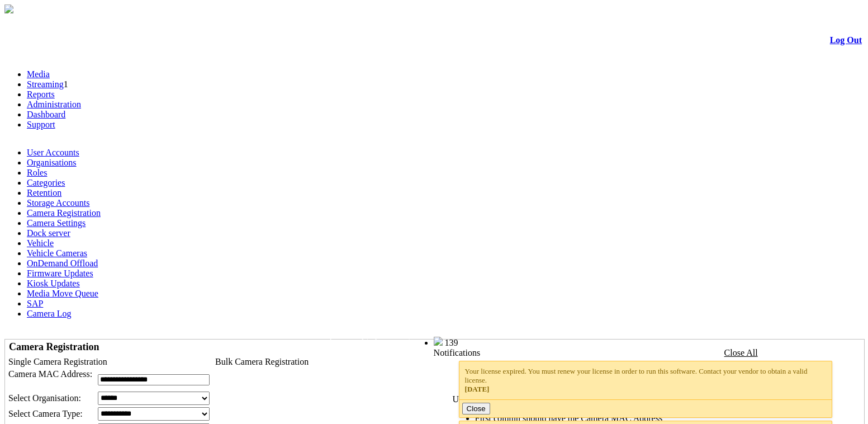  What do you see at coordinates (261, 362) in the screenshot?
I see `span: Bulk Camera Registration` at bounding box center [261, 362].